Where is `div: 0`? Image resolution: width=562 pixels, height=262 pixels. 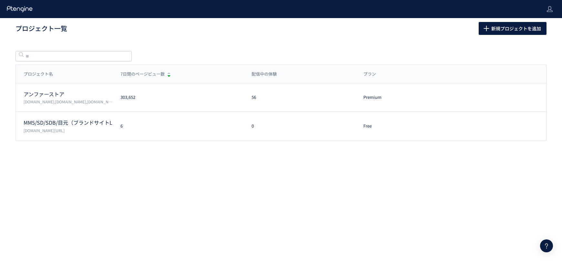
div: 0 is located at coordinates (300, 126).